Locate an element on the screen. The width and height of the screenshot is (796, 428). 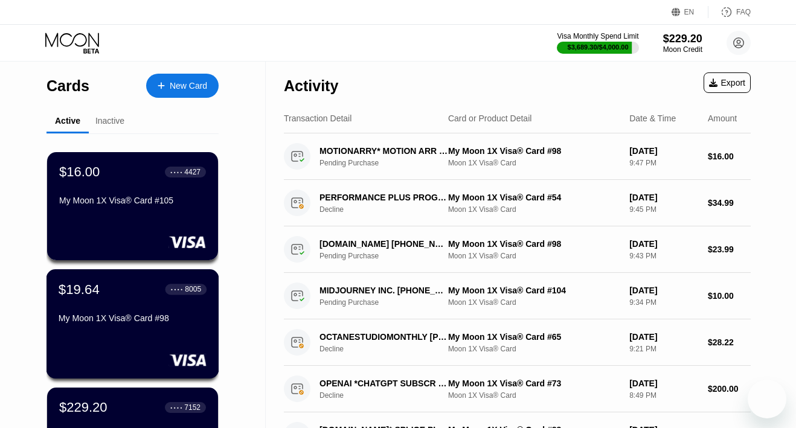
div: 9:43 PM is located at coordinates (663, 256).